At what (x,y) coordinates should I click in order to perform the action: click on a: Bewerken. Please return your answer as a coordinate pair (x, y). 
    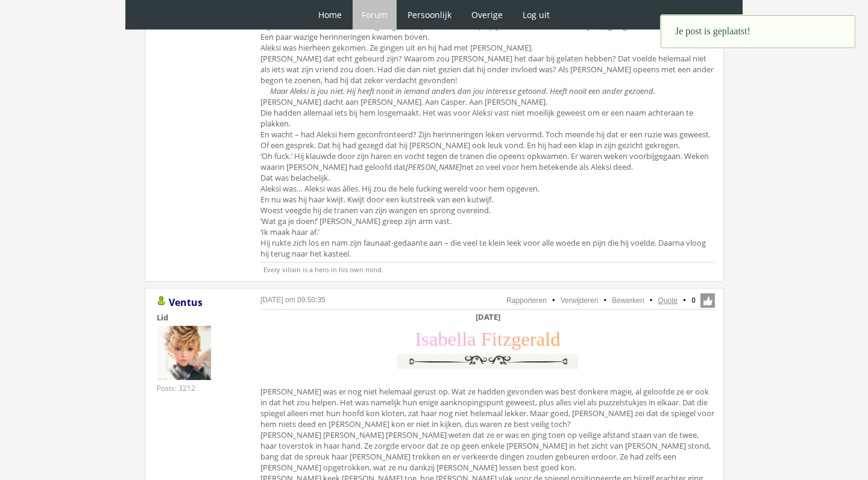
    Looking at the image, I should click on (627, 301).